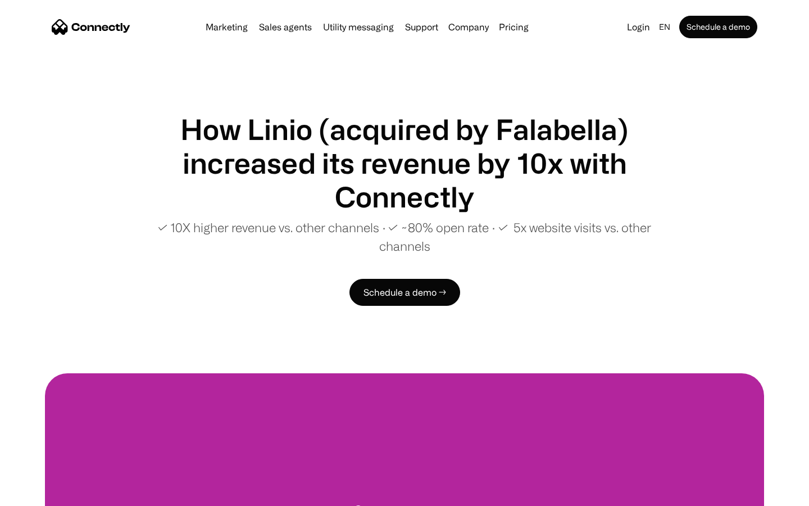  I want to click on a: Utility messaging, so click(358, 27).